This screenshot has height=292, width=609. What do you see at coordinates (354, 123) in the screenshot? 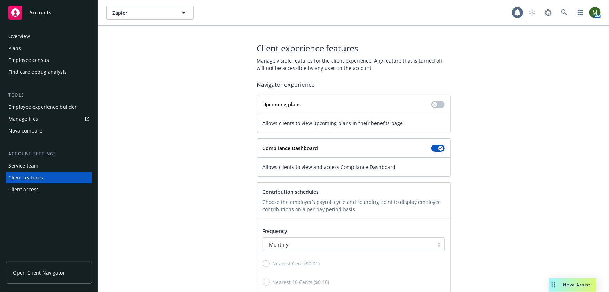
I see `span: Allows clients to view upcoming plans in their benefits page` at bounding box center [354, 123].